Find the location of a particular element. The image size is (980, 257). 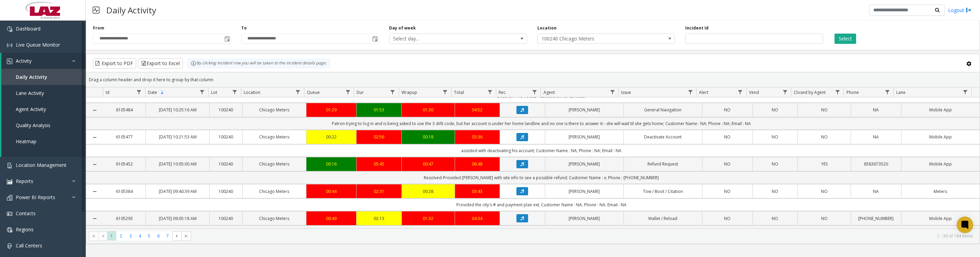

a: Agent Filter Menu is located at coordinates (612, 92).